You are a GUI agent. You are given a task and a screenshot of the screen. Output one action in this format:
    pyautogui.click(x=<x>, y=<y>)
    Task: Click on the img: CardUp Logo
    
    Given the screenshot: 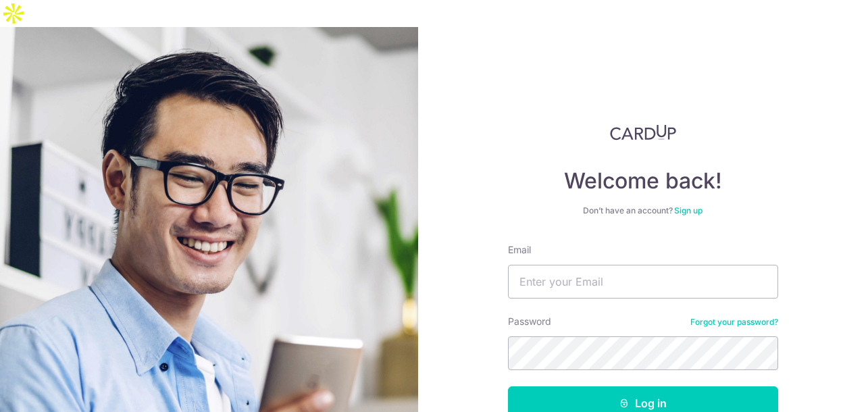 What is the action you would take?
    pyautogui.click(x=643, y=132)
    